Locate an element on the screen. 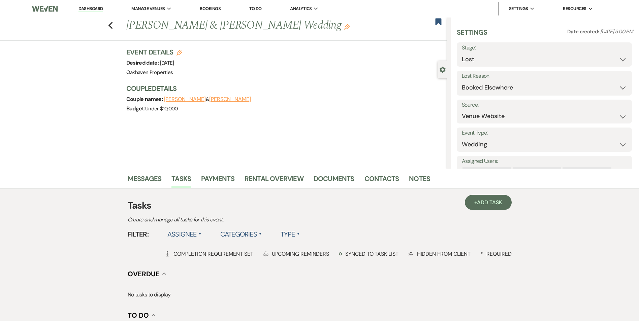 The width and height of the screenshot is (639, 321). label: Assignee is located at coordinates (184, 234).